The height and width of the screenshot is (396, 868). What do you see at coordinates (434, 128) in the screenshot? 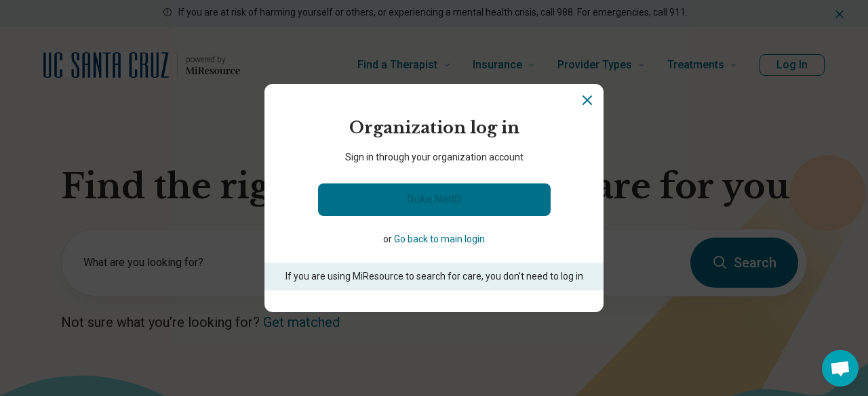
I see `h2: Organization log in` at bounding box center [434, 128].